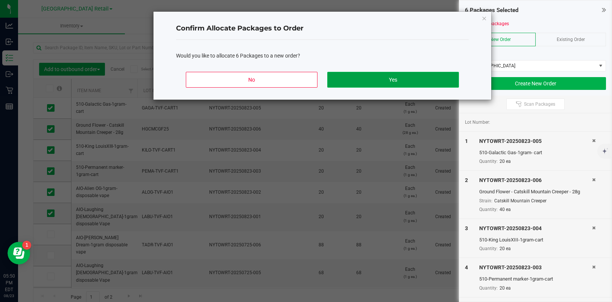  What do you see at coordinates (322, 29) in the screenshot?
I see `h4: Confirm Allocate Packages to Order` at bounding box center [322, 29].